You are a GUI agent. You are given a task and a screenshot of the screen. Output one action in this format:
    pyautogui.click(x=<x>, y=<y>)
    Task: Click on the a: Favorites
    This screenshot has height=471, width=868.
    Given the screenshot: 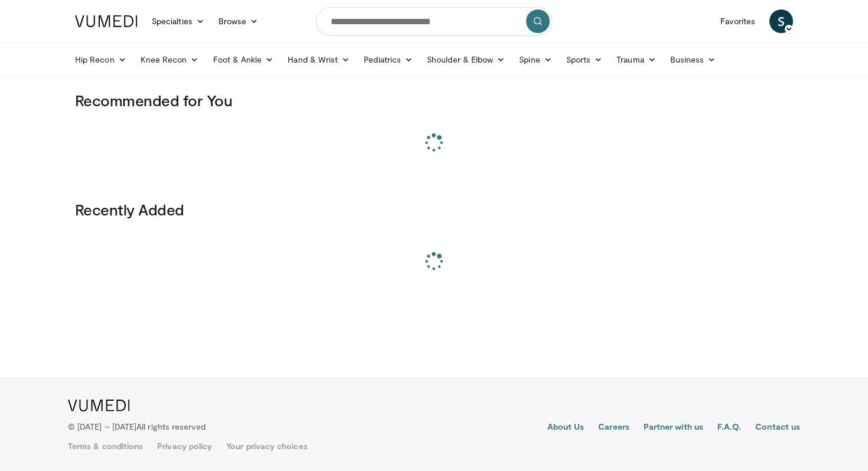 What is the action you would take?
    pyautogui.click(x=737, y=21)
    